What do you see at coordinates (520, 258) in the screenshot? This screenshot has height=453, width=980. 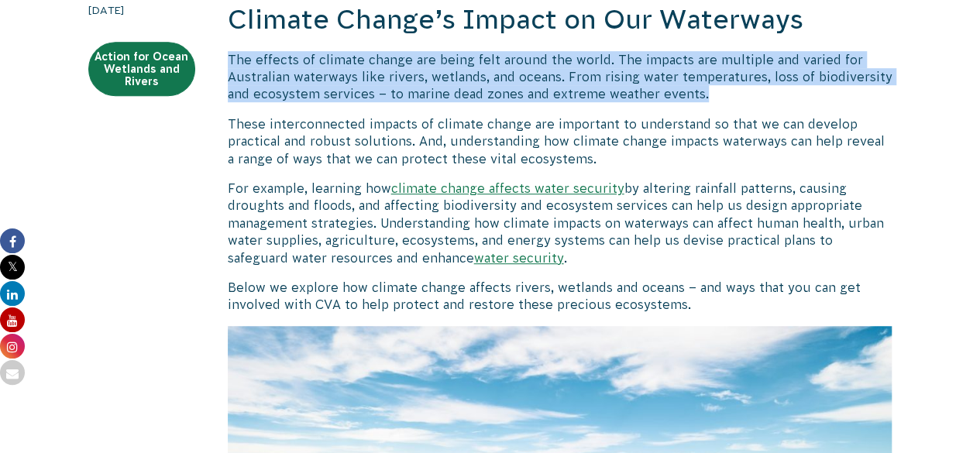 I see `a: water security` at bounding box center [520, 258].